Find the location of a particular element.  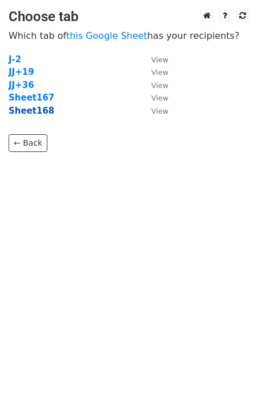

a: this Google Sheet is located at coordinates (107, 35).